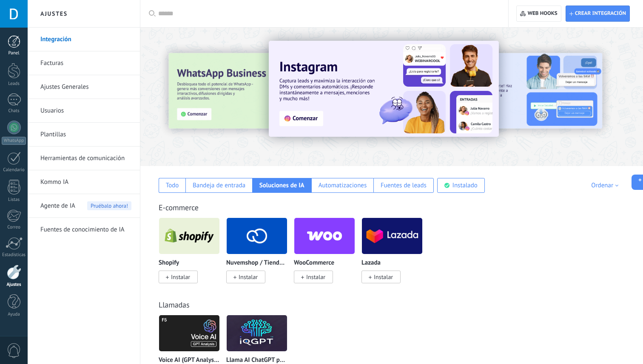 The width and height of the screenshot is (643, 364). I want to click on p: Shopify, so click(169, 263).